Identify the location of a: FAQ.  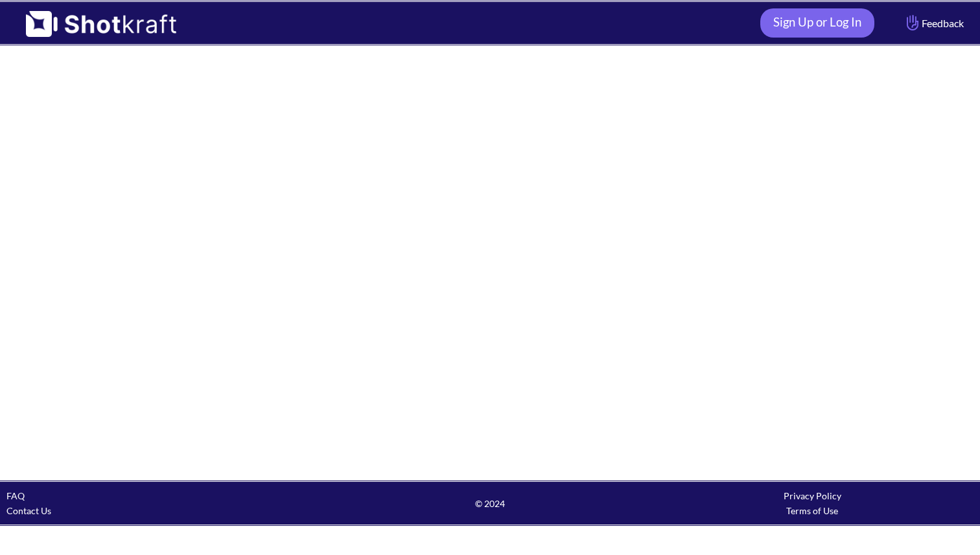
(16, 496).